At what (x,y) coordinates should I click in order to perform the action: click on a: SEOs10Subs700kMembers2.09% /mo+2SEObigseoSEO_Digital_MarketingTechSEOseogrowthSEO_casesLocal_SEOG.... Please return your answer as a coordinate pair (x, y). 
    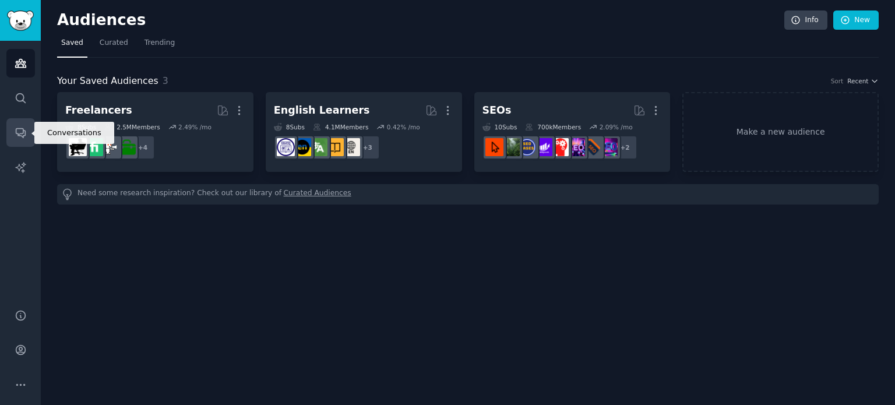
    Looking at the image, I should click on (572, 132).